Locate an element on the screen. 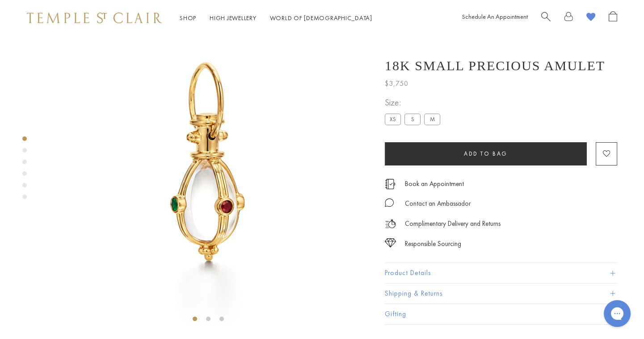 Image resolution: width=644 pixels, height=339 pixels. a: Schedule An Appointment is located at coordinates (494, 17).